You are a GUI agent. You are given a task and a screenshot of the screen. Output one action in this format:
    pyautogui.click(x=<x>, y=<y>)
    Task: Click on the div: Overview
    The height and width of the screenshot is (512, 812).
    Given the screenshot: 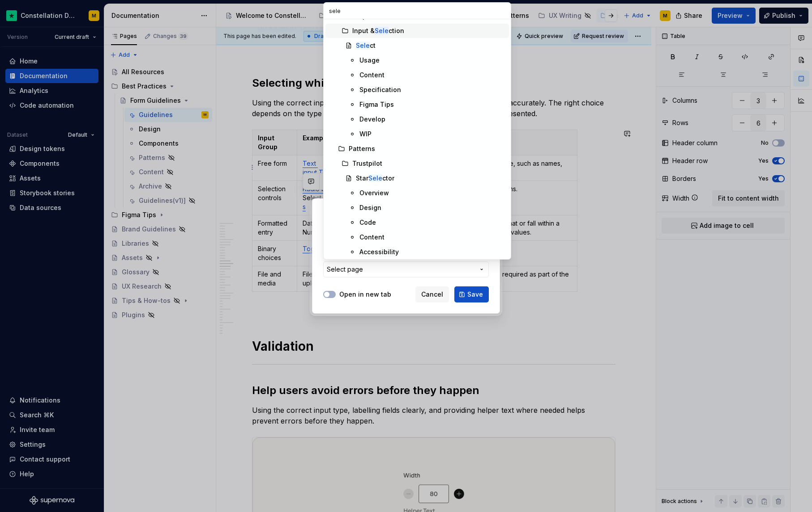 What is the action you would take?
    pyautogui.click(x=374, y=193)
    